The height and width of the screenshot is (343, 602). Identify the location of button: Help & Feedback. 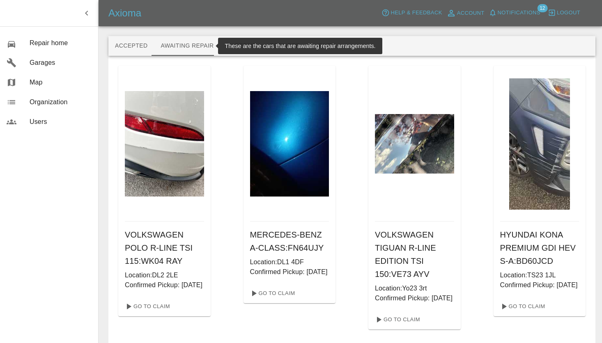
(412, 13).